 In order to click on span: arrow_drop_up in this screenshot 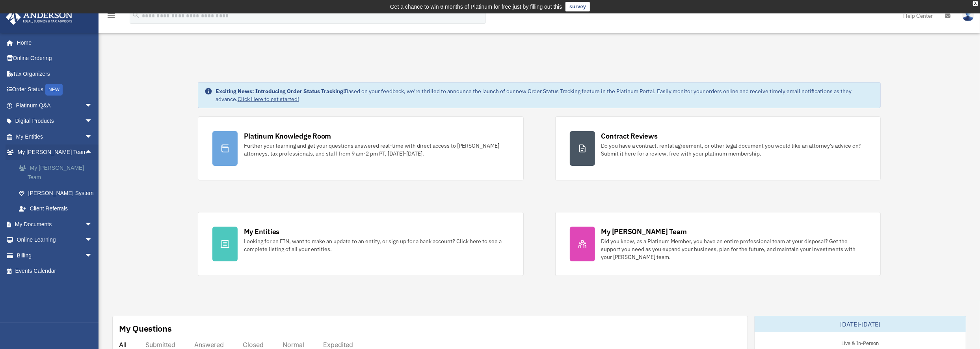, I will do `click(92, 152)`.